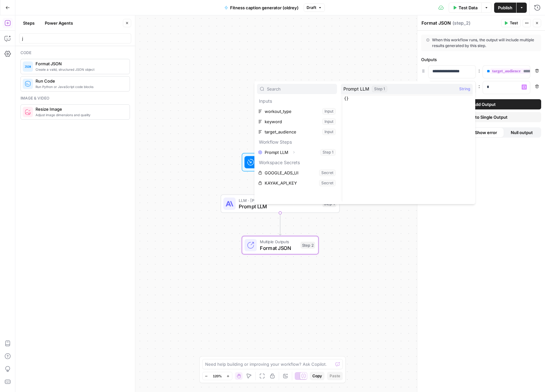  What do you see at coordinates (481, 117) in the screenshot?
I see `button: Switch to Single Output` at bounding box center [481, 117].